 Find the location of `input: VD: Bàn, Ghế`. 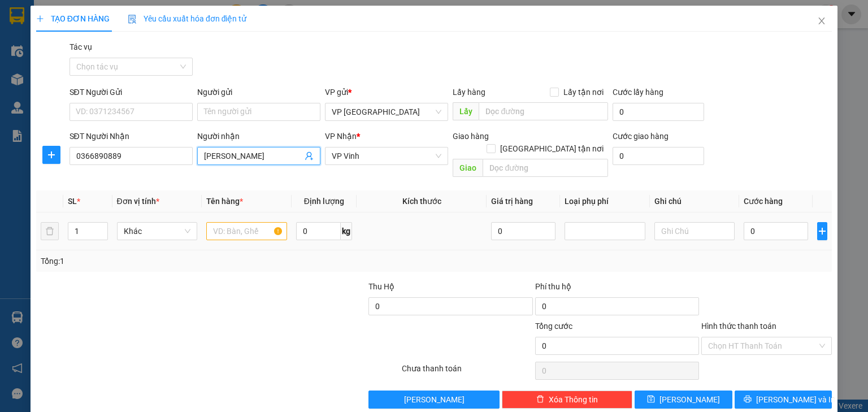

input: VD: Bàn, Ghế is located at coordinates (247, 231).